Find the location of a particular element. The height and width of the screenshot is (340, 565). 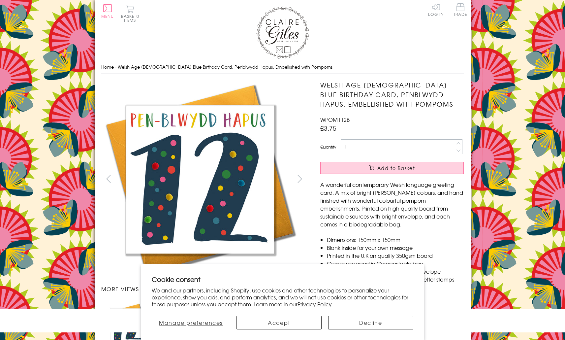

span: £3.75 is located at coordinates (328, 128).